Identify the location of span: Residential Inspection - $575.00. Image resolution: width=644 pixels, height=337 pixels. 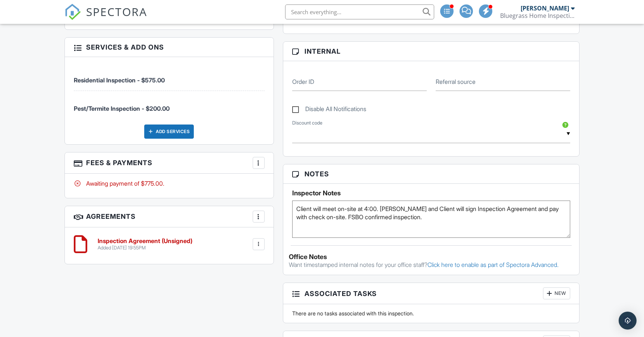
(119, 80).